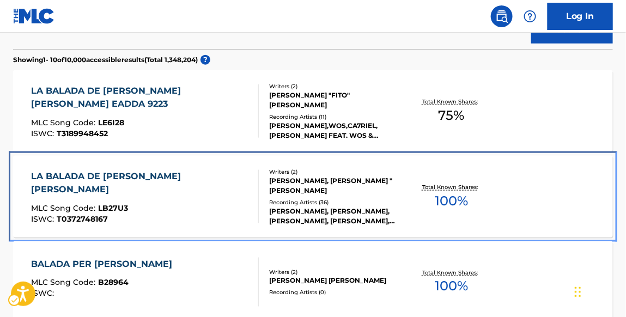 This screenshot has height=317, width=626. Describe the element at coordinates (580, 16) in the screenshot. I see `a: Log In` at that location.